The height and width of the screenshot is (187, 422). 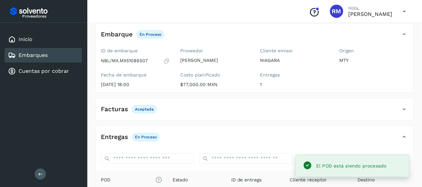 I want to click on p: MTY, so click(x=374, y=60).